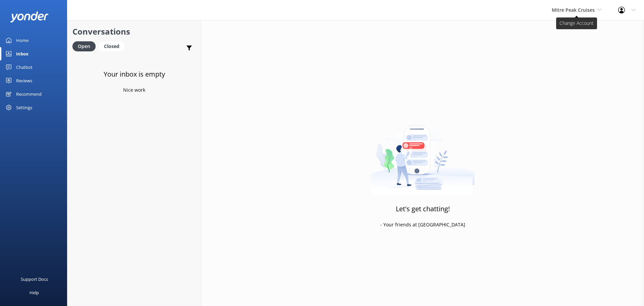  Describe the element at coordinates (22, 40) in the screenshot. I see `div: Home` at that location.